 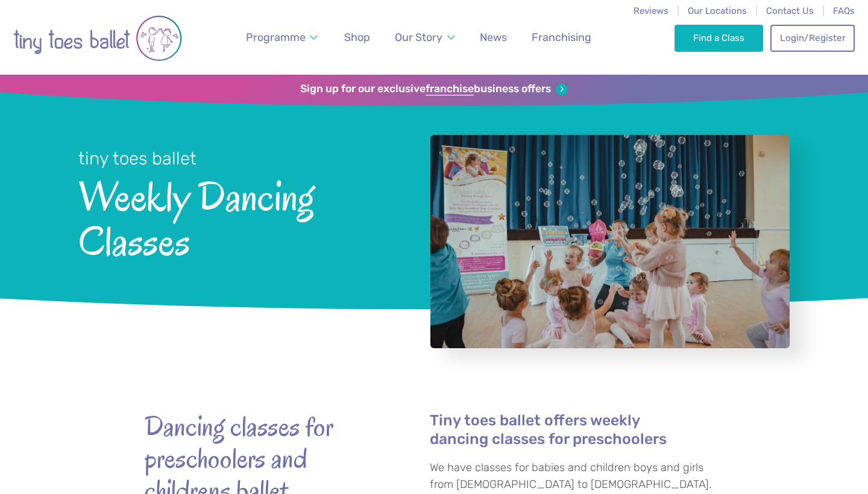 What do you see at coordinates (493, 38) in the screenshot?
I see `a: News` at bounding box center [493, 38].